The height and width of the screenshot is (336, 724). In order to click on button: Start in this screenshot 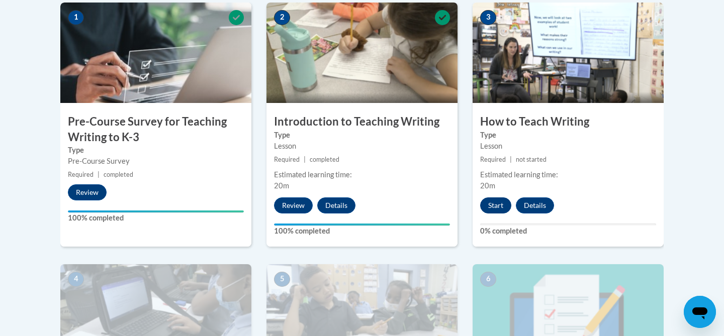, I will do `click(496, 206)`.